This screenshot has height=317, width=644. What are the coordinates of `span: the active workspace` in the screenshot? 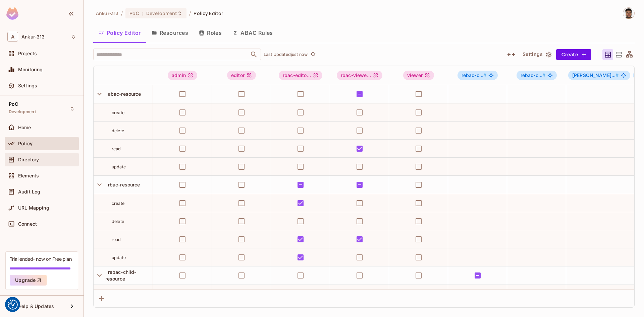 It's located at (107, 13).